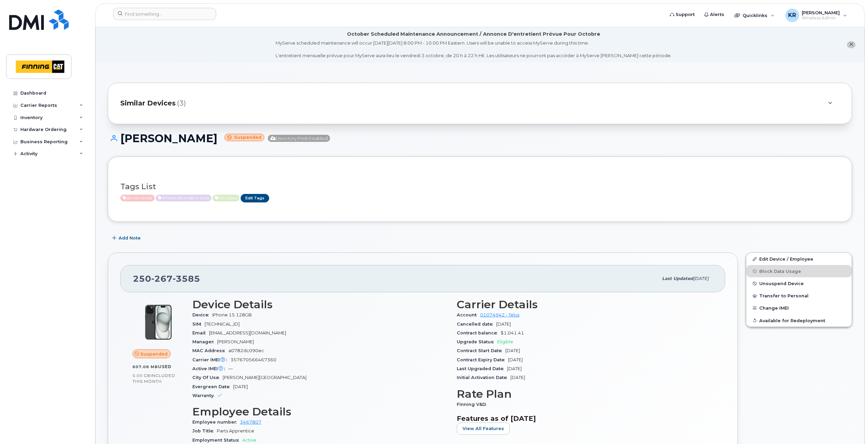 The width and height of the screenshot is (868, 444). What do you see at coordinates (246, 350) in the screenshot?
I see `span: a0782dc090ec` at bounding box center [246, 350].